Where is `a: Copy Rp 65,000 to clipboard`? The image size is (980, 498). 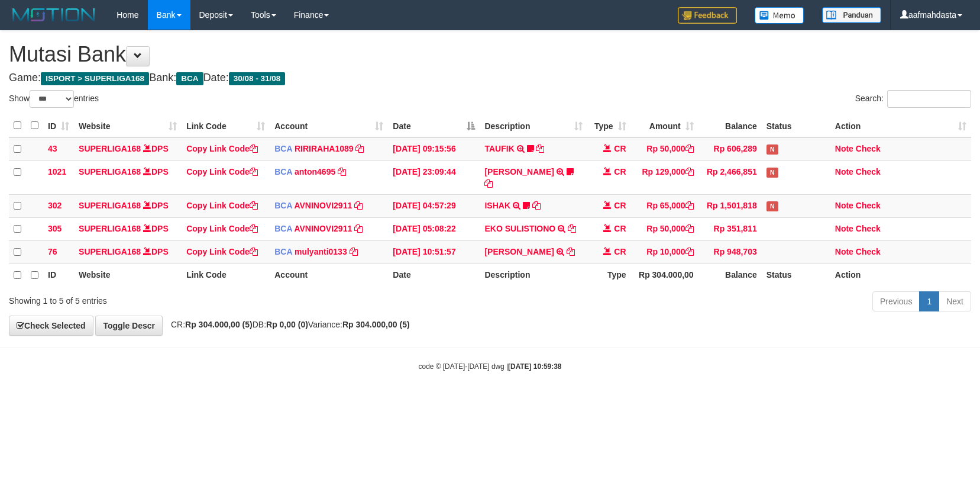 a: Copy Rp 65,000 to clipboard is located at coordinates (689, 205).